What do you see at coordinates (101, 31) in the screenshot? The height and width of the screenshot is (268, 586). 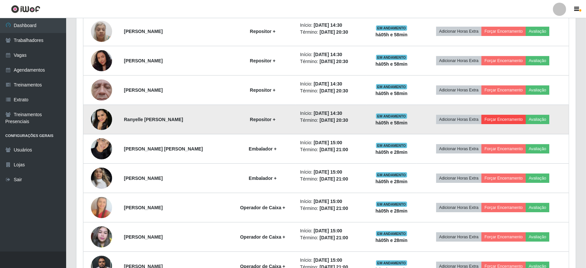 I see `img: 1734130830737.jpeg` at bounding box center [101, 31].